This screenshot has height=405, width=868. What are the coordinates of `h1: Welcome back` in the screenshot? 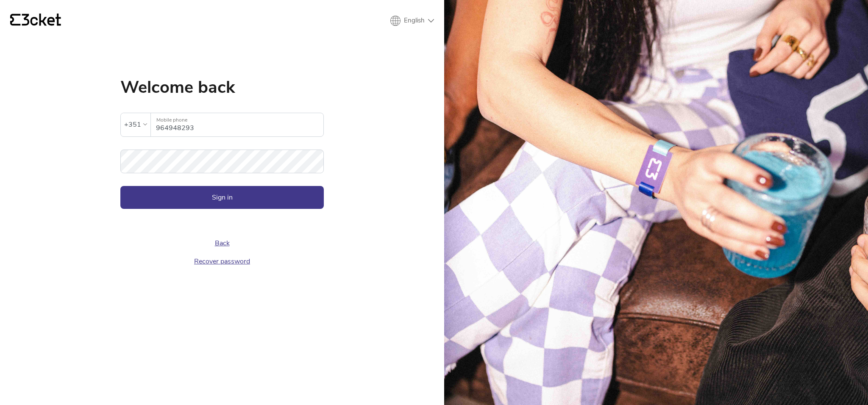 It's located at (222, 87).